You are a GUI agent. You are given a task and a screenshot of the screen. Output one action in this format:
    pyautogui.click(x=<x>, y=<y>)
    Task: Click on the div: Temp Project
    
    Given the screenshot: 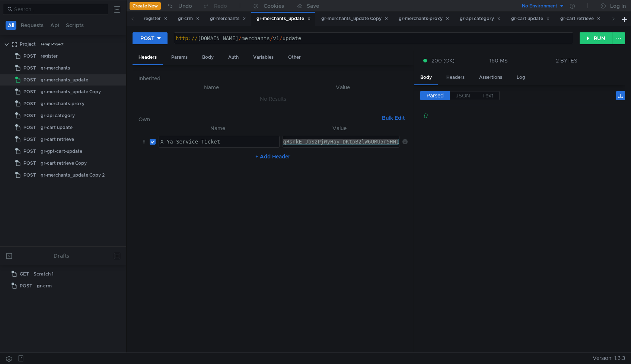 What is the action you would take?
    pyautogui.click(x=52, y=44)
    